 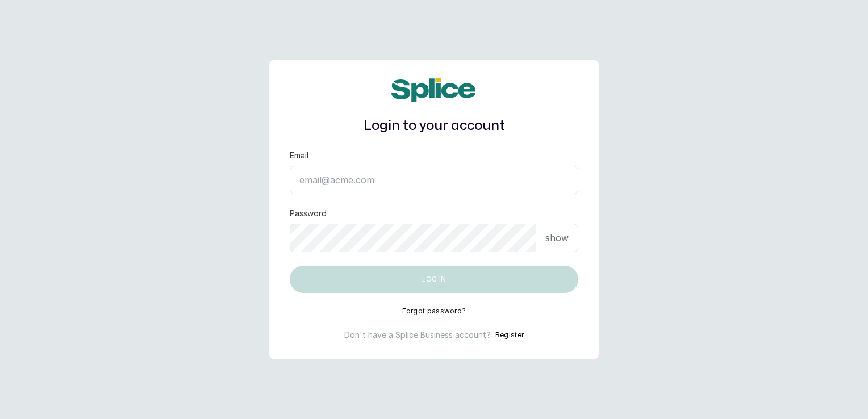 What do you see at coordinates (307, 213) in the screenshot?
I see `label: Password` at bounding box center [307, 213].